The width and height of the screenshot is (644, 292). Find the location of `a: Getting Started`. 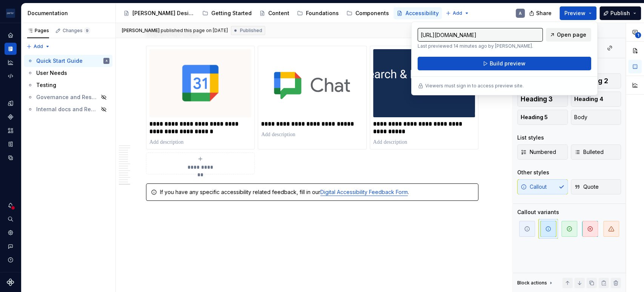

a: Getting Started is located at coordinates (227, 13).